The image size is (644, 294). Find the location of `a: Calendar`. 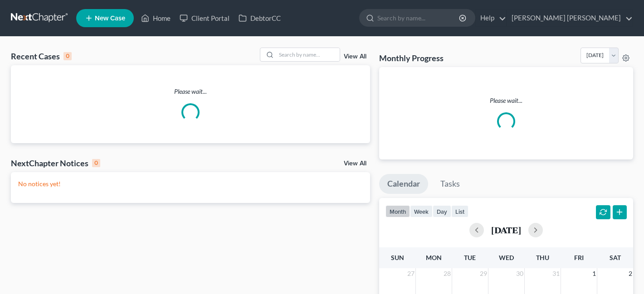

a: Calendar is located at coordinates (404, 184).